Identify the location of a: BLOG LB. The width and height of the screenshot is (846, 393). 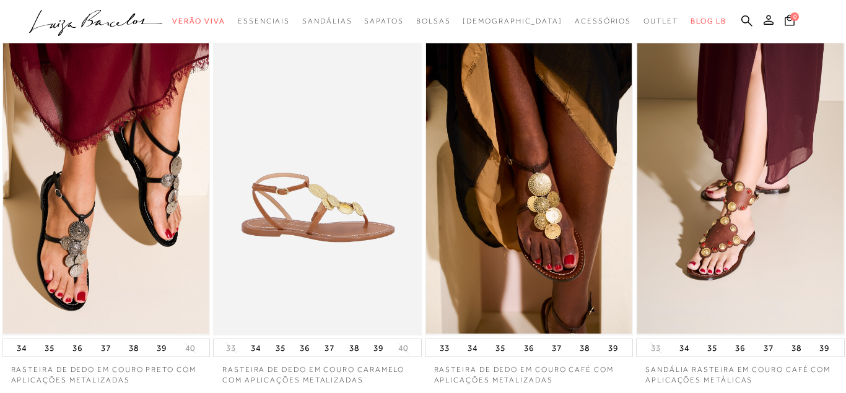
(709, 21).